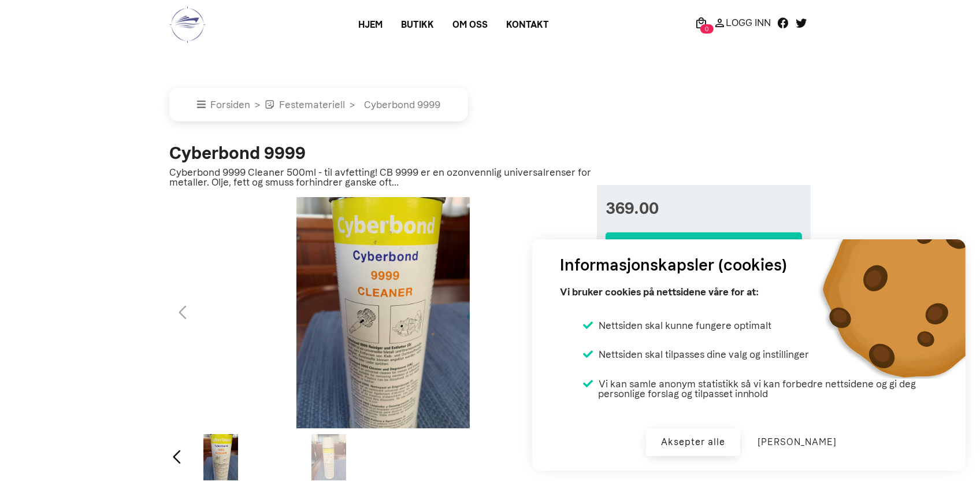  I want to click on a: Logg Inn, so click(742, 23).